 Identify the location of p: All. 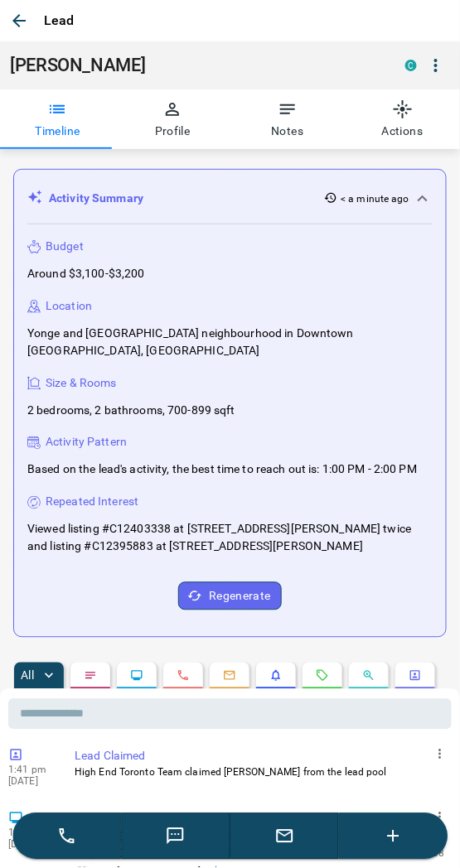
(27, 675).